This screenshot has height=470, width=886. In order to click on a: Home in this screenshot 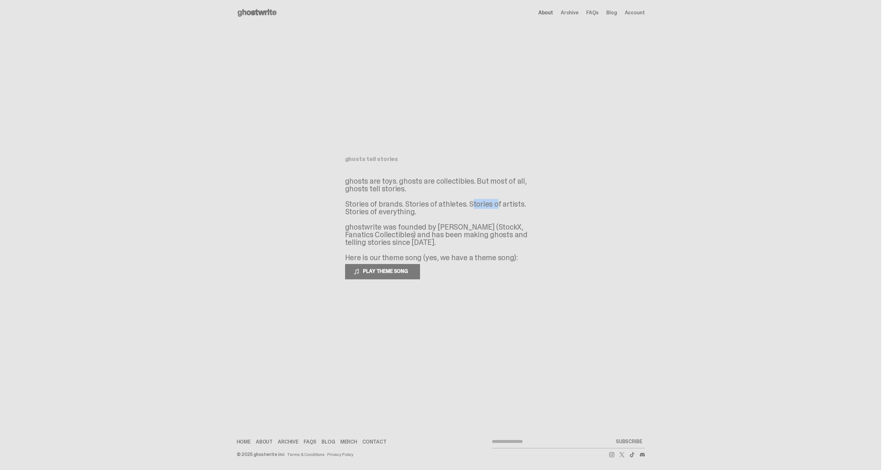, I will do `click(244, 442)`.